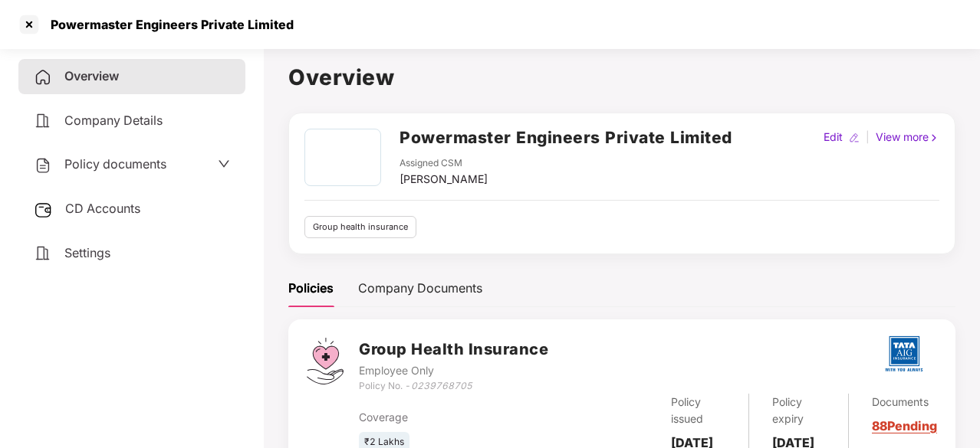 The height and width of the screenshot is (448, 980). I want to click on img: tatag.png, so click(904, 354).